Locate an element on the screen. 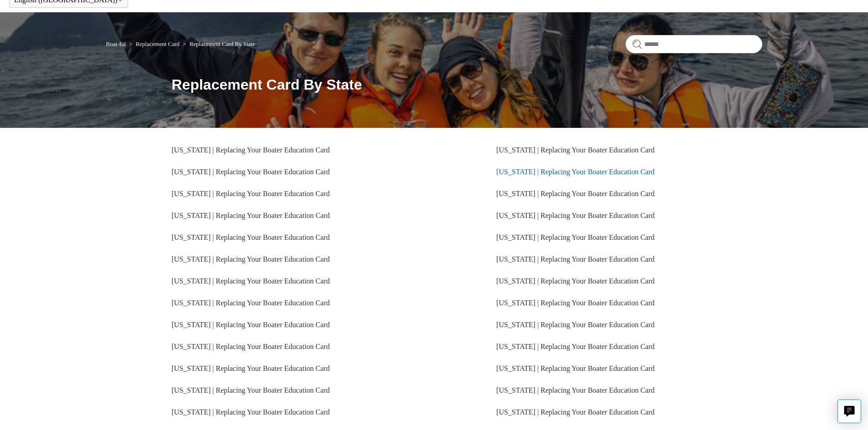 This screenshot has height=430, width=868. h1: Replacement Card By State is located at coordinates (467, 84).